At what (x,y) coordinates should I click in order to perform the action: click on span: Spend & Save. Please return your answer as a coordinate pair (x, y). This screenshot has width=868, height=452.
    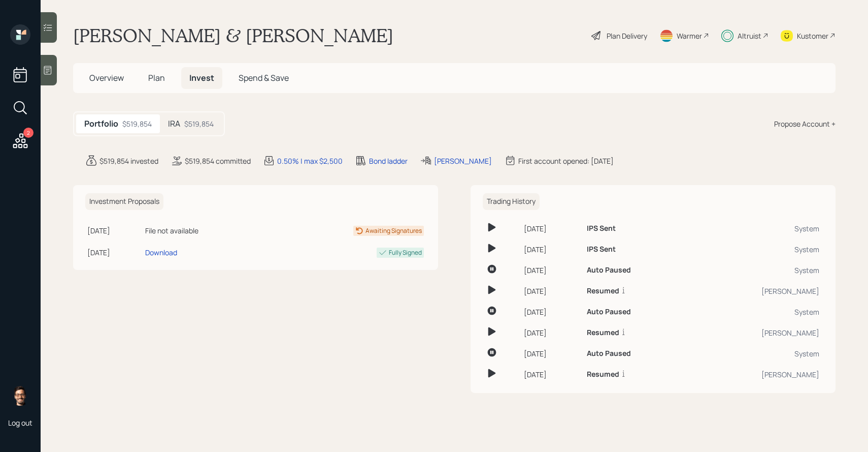
    Looking at the image, I should click on (263, 78).